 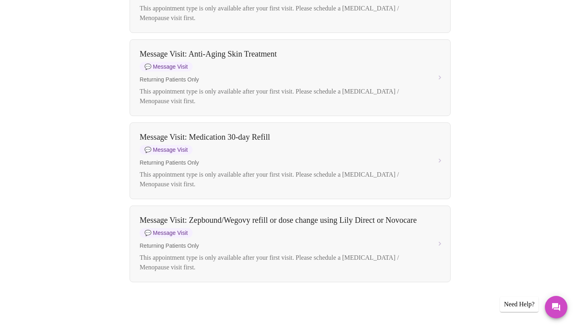 What do you see at coordinates (290, 161) in the screenshot?
I see `button: Message Visit: Medication 30-day RefillmessageMessage VisitReturning Patients OnlyThis appointmen...` at bounding box center [290, 161].